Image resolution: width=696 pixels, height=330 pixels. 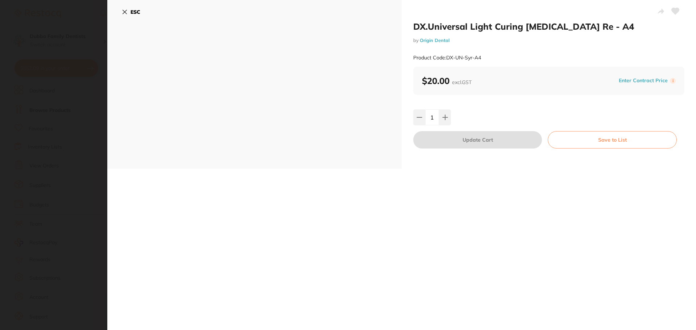 I want to click on small: Product Code: DX-UN-Syr-A4, so click(x=447, y=58).